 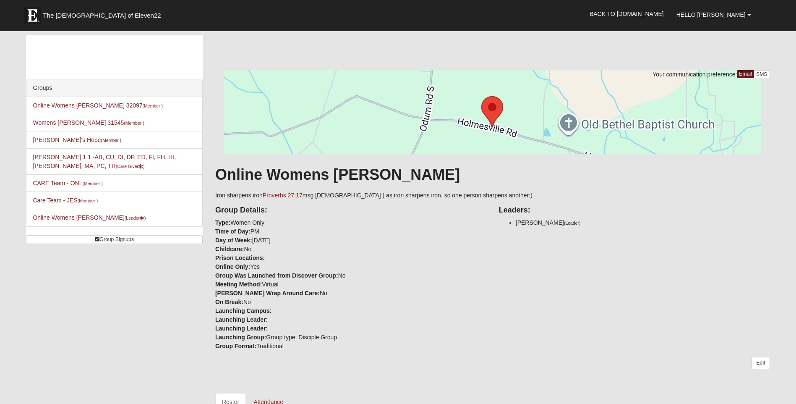 I want to click on img: Eleven22 logo, so click(x=32, y=16).